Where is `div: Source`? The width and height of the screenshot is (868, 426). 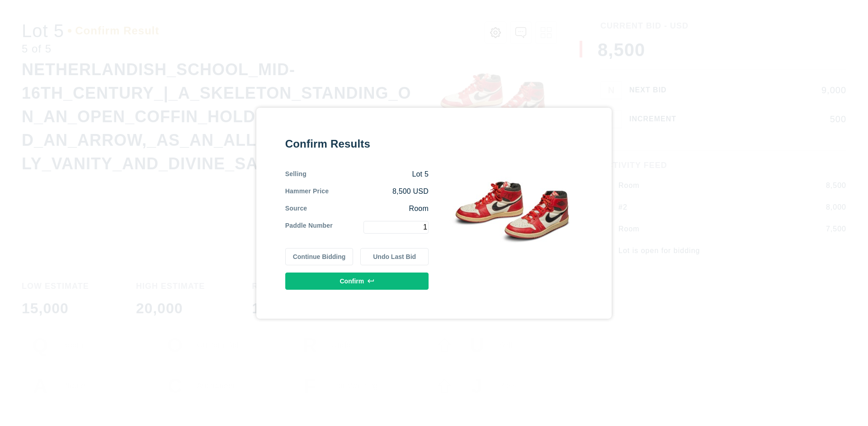 div: Source is located at coordinates (296, 209).